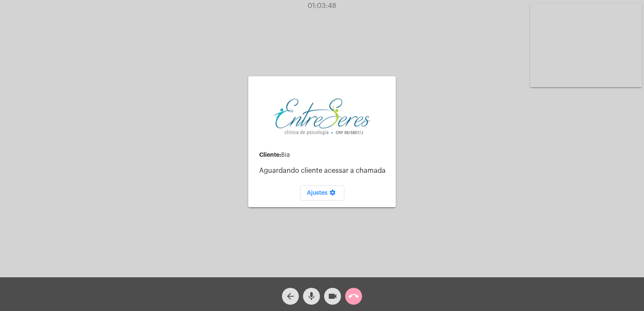 Image resolution: width=644 pixels, height=311 pixels. I want to click on span: 01:03:48, so click(322, 6).